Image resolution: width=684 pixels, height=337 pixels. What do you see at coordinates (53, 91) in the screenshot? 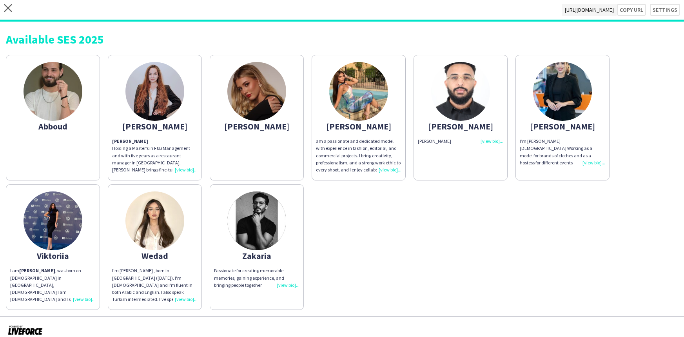
I see `img: thumb-67471d0de8fe8.jpeg` at bounding box center [53, 91].